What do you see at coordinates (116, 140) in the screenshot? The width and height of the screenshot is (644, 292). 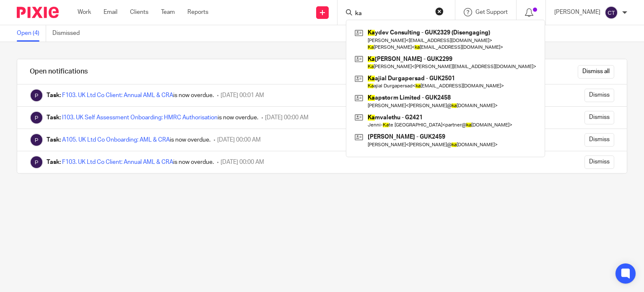 I see `a: A105. UK Ltd Co Onboarding: AML & CRA` at bounding box center [116, 140].